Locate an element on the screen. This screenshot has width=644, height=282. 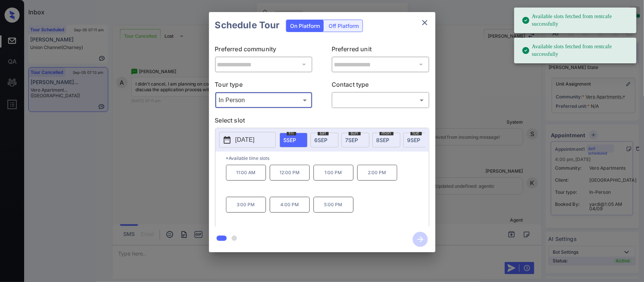
p: 12:00 PM is located at coordinates (290, 173).